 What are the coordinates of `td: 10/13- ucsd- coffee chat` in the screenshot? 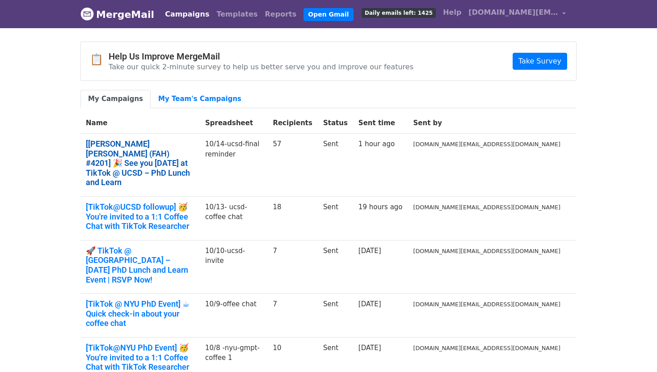 It's located at (233, 218).